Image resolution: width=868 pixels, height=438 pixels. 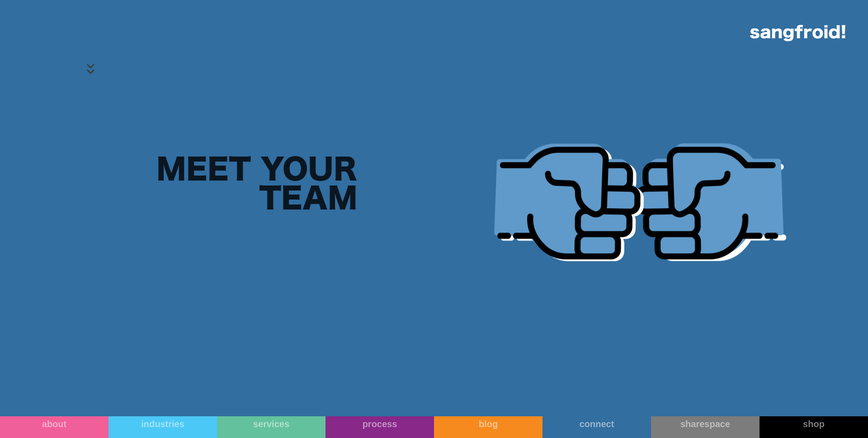 What do you see at coordinates (705, 427) in the screenshot?
I see `a: sharespace` at bounding box center [705, 427].